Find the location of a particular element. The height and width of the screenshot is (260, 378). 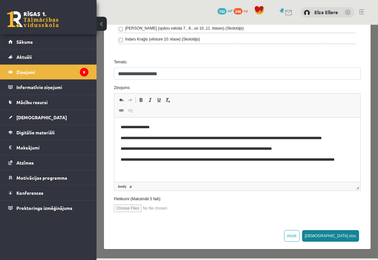

span: 142 is located at coordinates (222, 11).